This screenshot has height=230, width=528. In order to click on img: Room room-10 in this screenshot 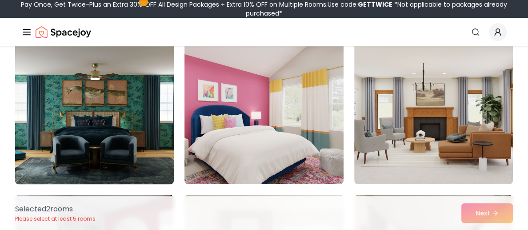, I will do `click(94, 113)`.